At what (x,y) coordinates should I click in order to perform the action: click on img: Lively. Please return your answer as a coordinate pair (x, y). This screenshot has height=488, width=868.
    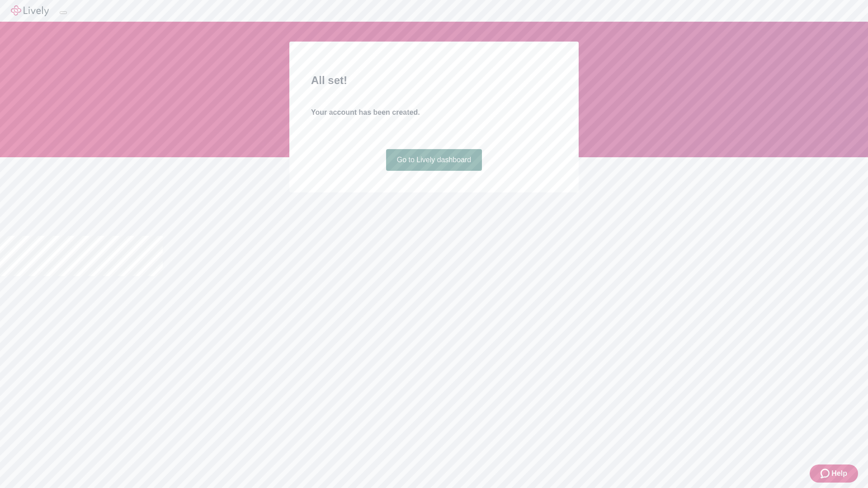
    Looking at the image, I should click on (30, 11).